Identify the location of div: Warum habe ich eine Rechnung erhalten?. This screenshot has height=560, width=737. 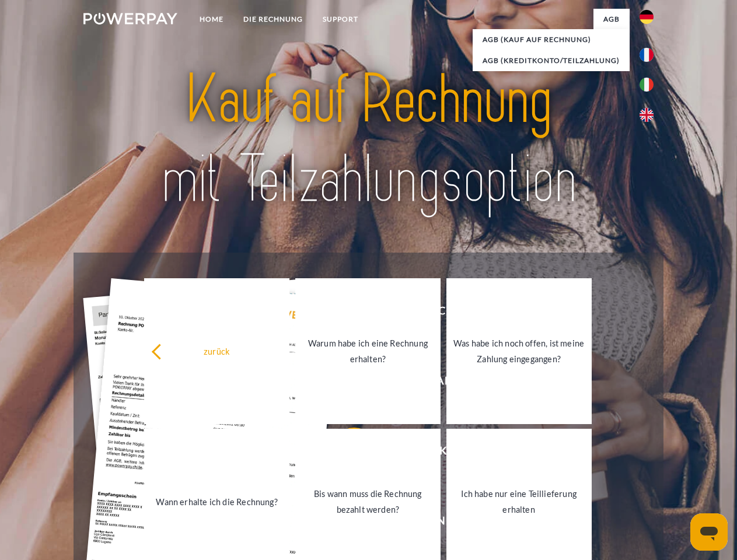
(368, 351).